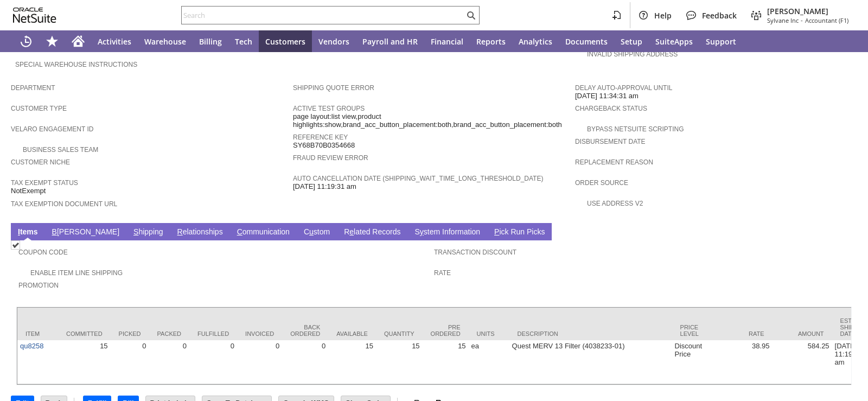  Describe the element at coordinates (447, 41) in the screenshot. I see `span: Financial` at that location.